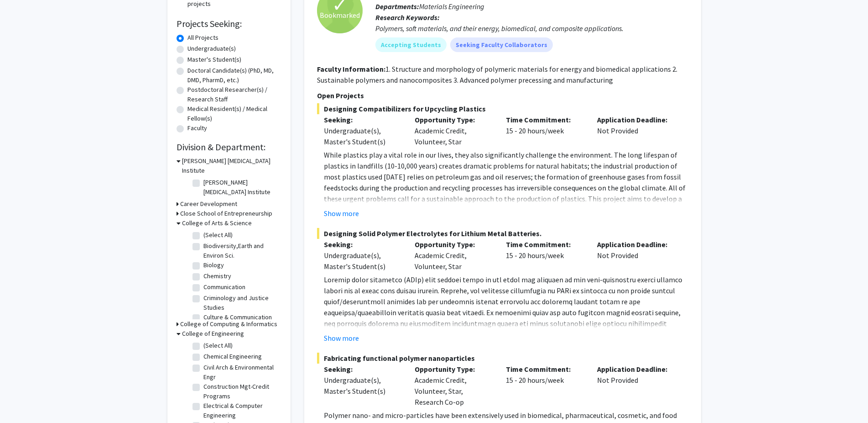 The width and height of the screenshot is (868, 423). I want to click on span: Designing Solid Polymer Electrolytes for Lithium Metal Batteries., so click(503, 233).